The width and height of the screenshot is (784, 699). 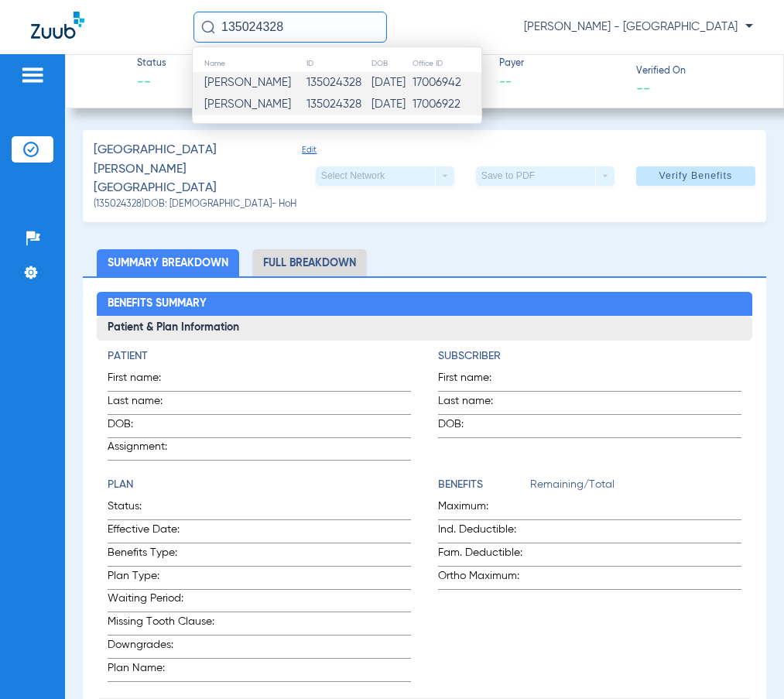 What do you see at coordinates (698, 72) in the screenshot?
I see `span: Verified On` at bounding box center [698, 72].